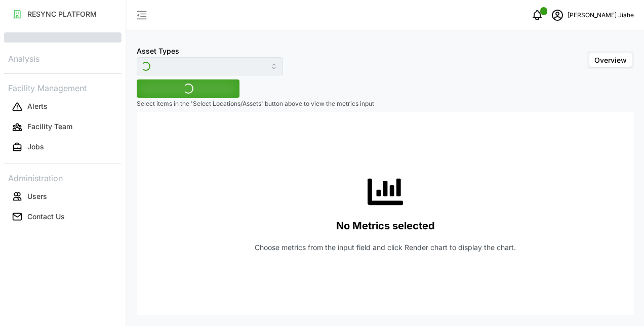 The height and width of the screenshot is (326, 644). I want to click on p: Alerts, so click(38, 106).